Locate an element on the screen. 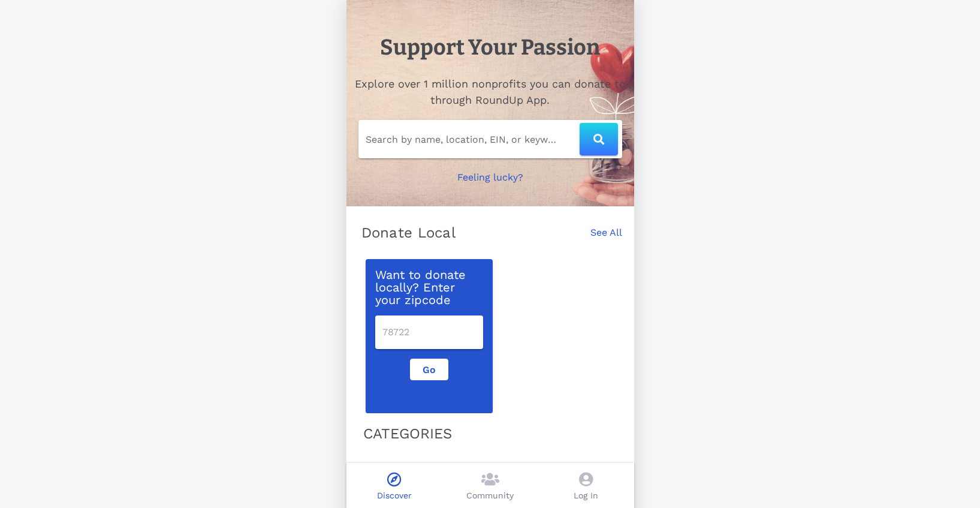 This screenshot has width=980, height=508. span: Go is located at coordinates (429, 369).